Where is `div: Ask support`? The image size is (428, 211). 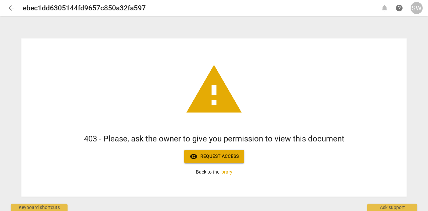
div: Ask support is located at coordinates (392, 207).